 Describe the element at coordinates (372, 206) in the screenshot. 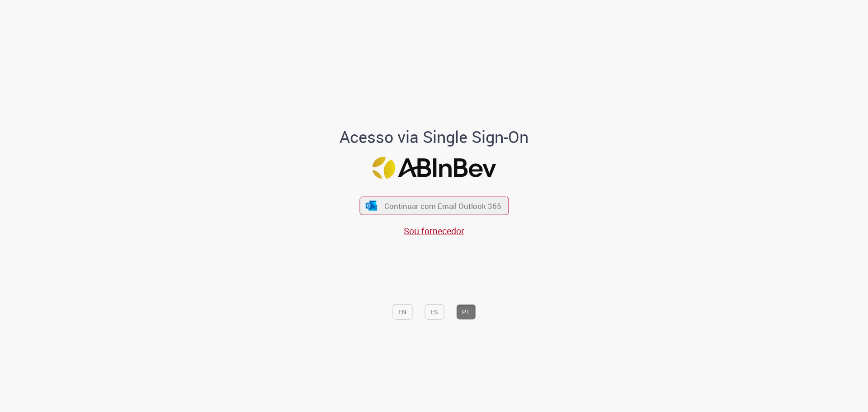

I see `img: ícone Azure/Microsoft 360` at that location.